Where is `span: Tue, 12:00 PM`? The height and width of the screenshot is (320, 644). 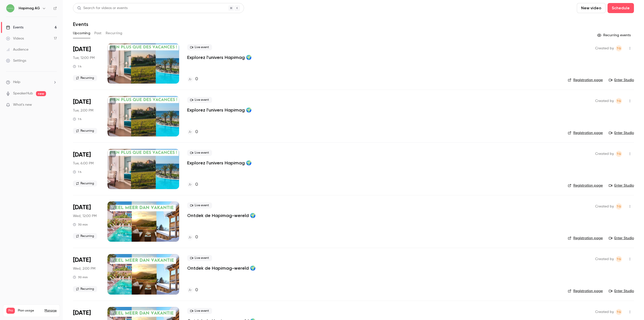 span: Tue, 12:00 PM is located at coordinates (84, 58).